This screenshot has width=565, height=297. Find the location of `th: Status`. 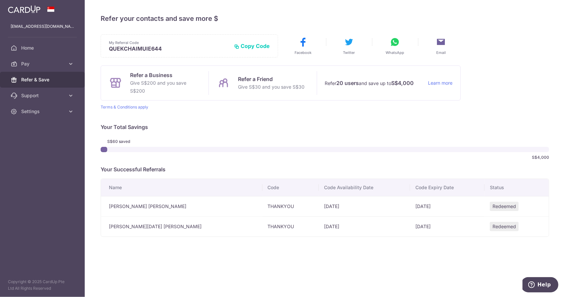

th: Status is located at coordinates (516, 188).